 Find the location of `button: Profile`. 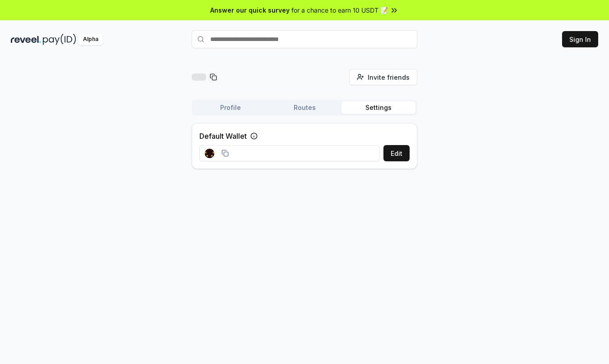

button: Profile is located at coordinates (231, 108).